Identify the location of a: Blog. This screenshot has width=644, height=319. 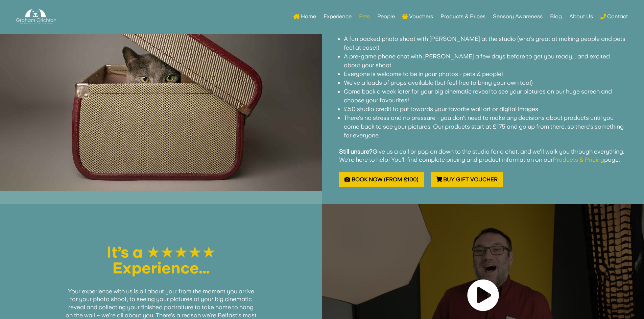
(556, 17).